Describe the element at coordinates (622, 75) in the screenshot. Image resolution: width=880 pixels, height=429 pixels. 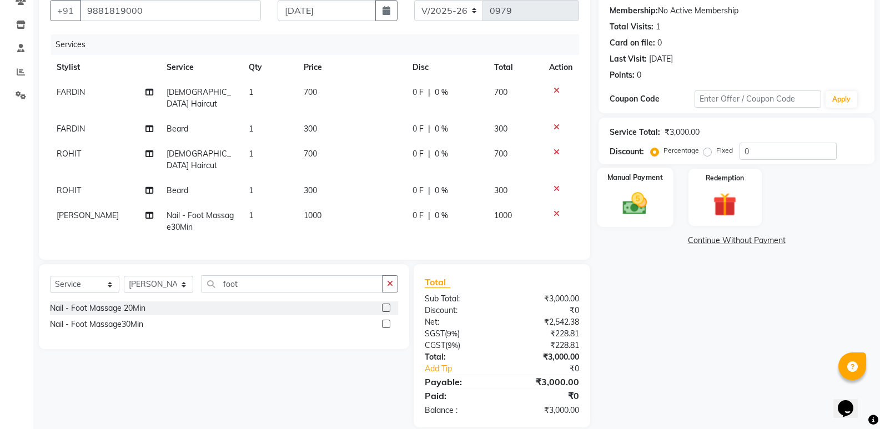
I see `div: Points:` at that location.